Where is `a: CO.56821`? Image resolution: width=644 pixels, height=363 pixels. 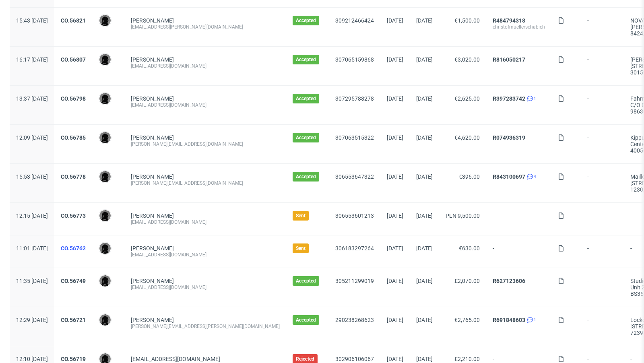
a: CO.56821 is located at coordinates (73, 21).